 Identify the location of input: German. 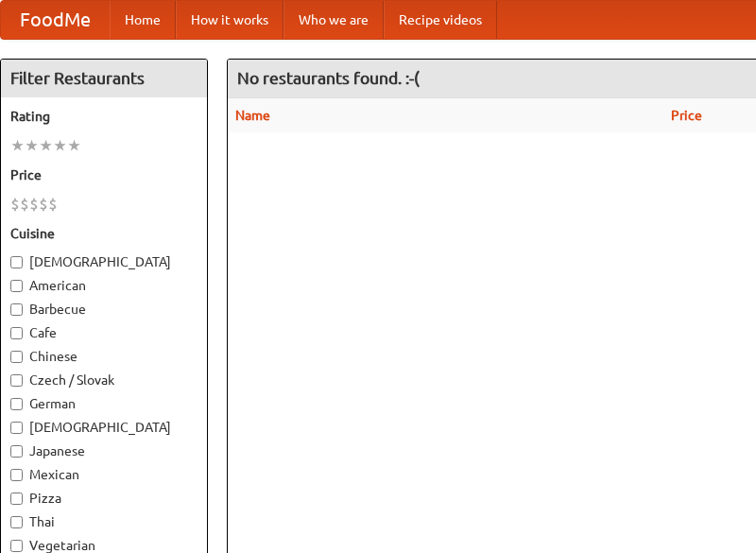
(16, 404).